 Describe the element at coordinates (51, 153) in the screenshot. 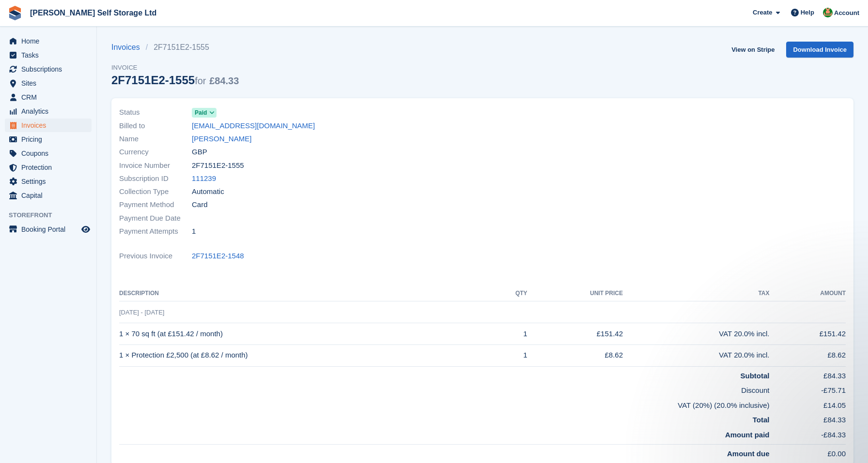

I see `span: Coupons` at that location.